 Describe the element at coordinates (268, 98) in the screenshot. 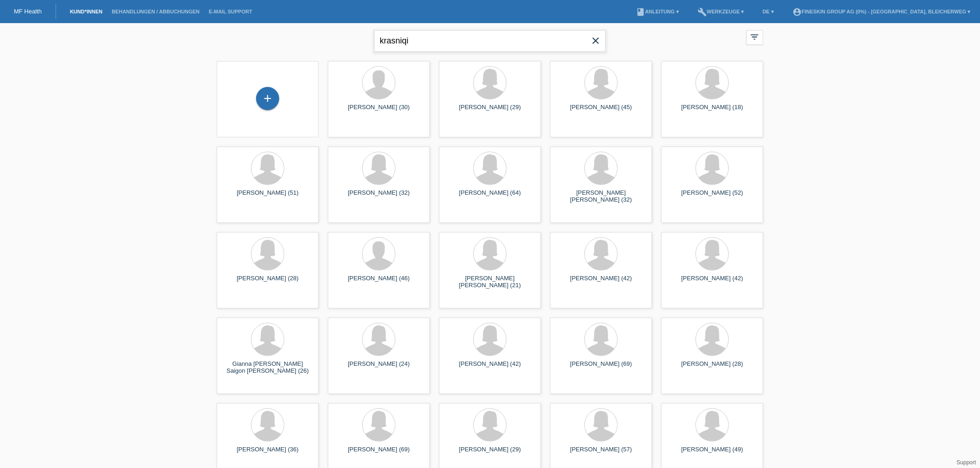

I see `div: Kund*in hinzufügen` at that location.